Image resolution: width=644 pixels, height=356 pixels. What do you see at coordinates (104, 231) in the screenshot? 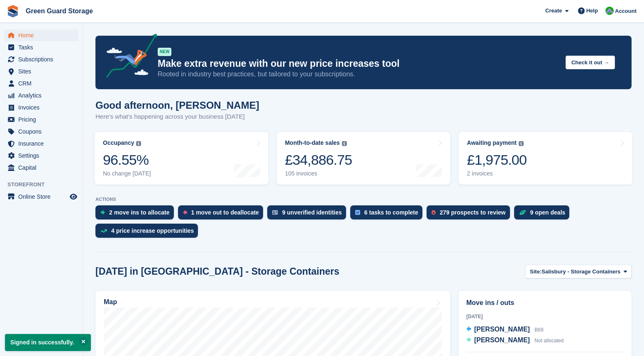
I see `img: price_increase_opportunities-93ffe204e8149a01c8c9dc8f82e8f89637d9d84a8eef4429ea346261dce0b2c0.svg` at bounding box center [104, 231].